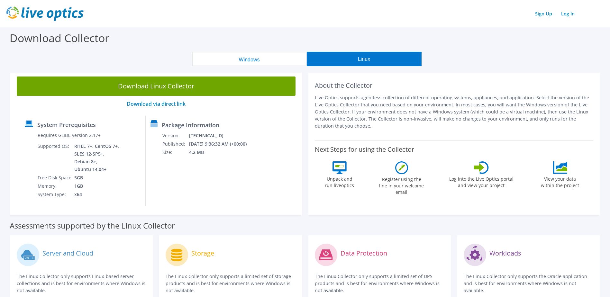 This screenshot has height=297, width=610. I want to click on a: Download Linux Collector, so click(156, 86).